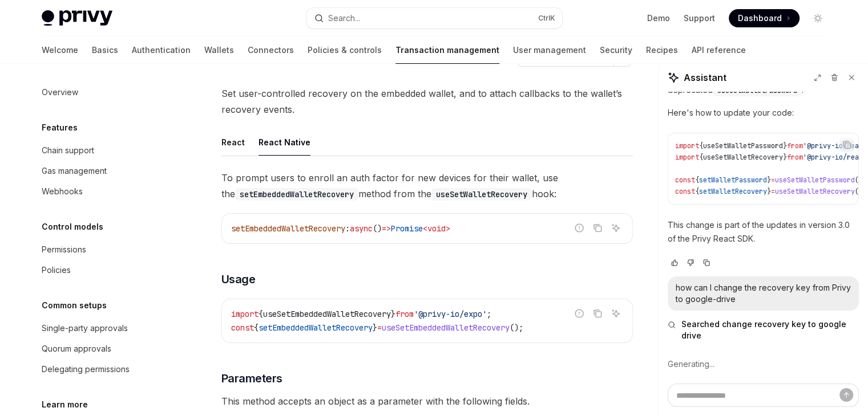  What do you see at coordinates (763, 364) in the screenshot?
I see `div: Generating...` at bounding box center [763, 364].